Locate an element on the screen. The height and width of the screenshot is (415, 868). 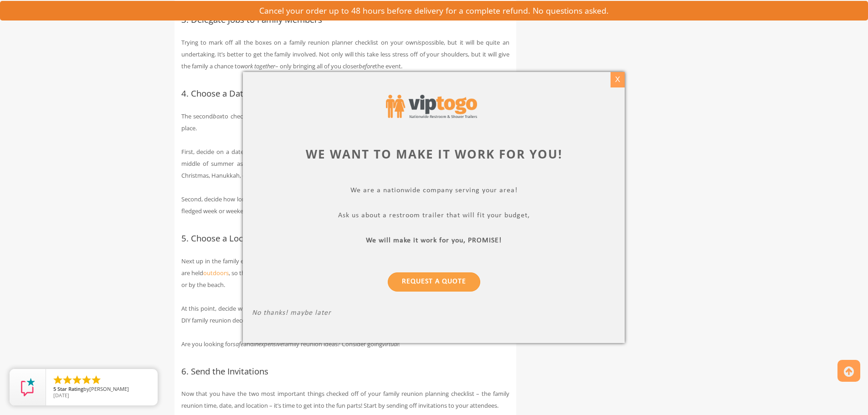
p: We are a nationwide company serving your area! is located at coordinates (434, 191).